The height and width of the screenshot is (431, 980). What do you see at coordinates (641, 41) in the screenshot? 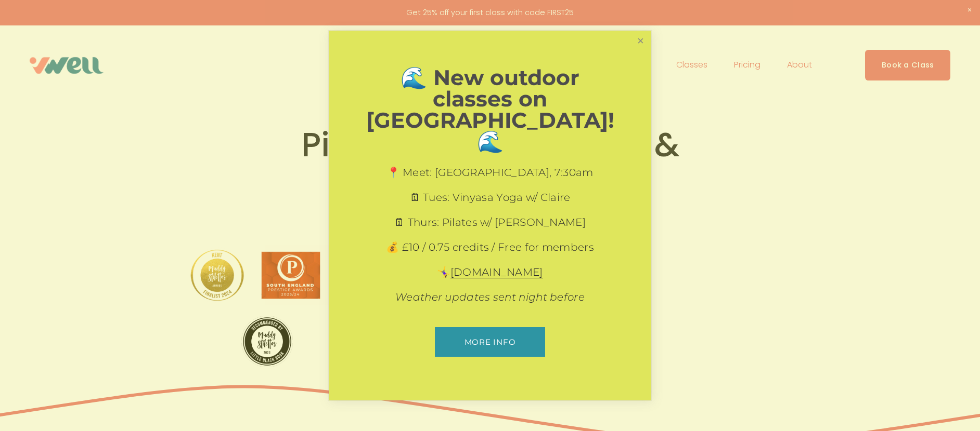
I see `a: Close` at bounding box center [641, 41].